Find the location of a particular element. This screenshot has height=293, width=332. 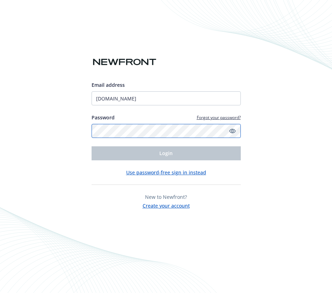

a: Show password is located at coordinates (232, 131).